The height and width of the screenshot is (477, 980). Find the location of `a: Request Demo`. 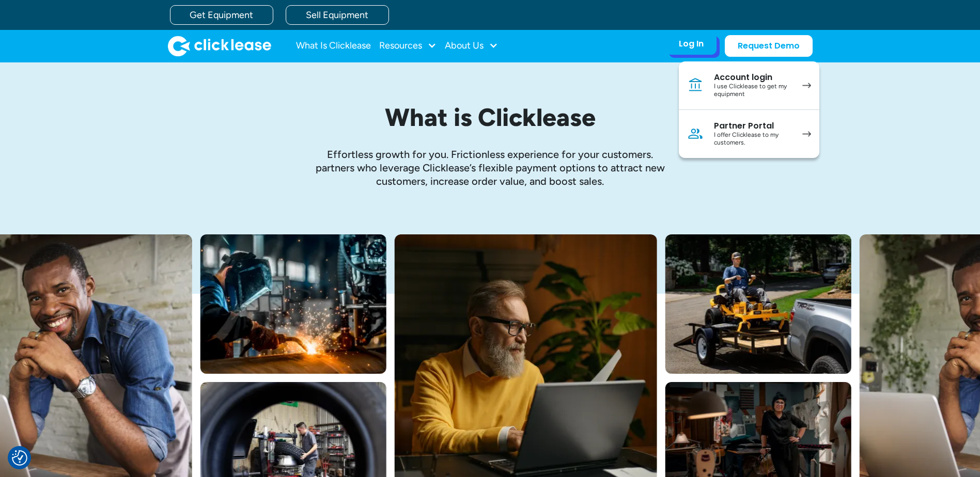

a: Request Demo is located at coordinates (769, 46).